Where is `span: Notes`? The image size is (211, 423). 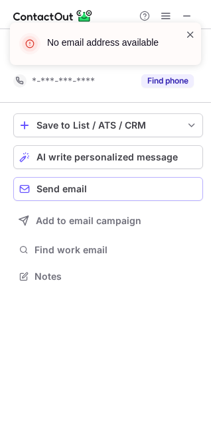
span: Notes is located at coordinates (116, 277).